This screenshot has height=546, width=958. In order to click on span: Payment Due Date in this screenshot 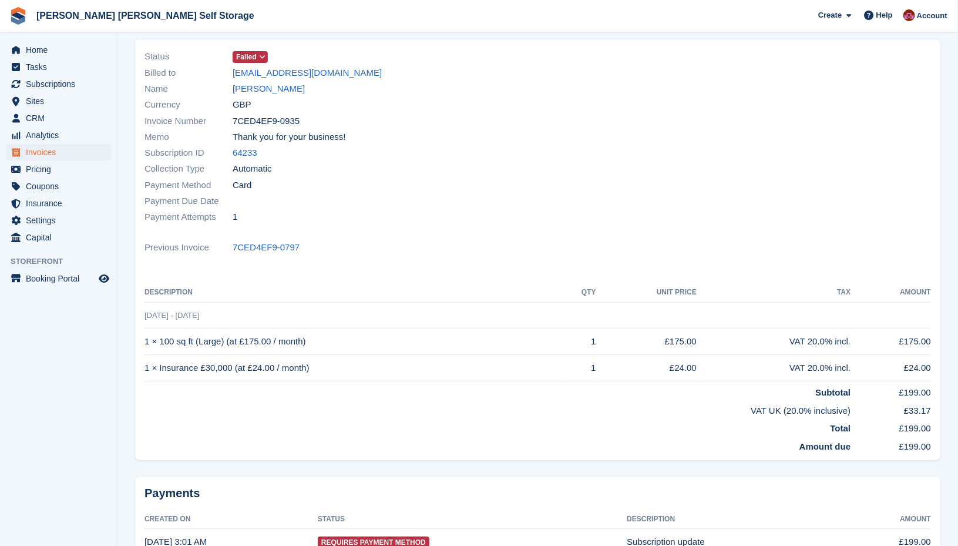, I will do `click(189, 201)`.